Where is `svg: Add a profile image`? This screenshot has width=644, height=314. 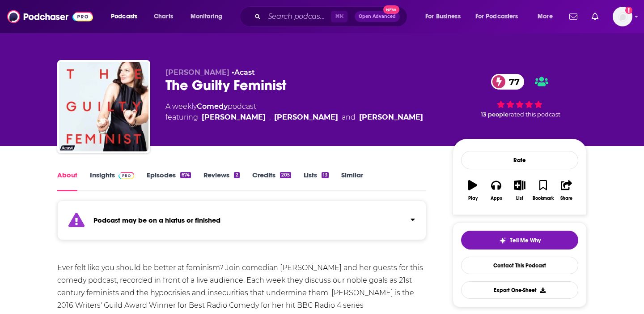 svg: Add a profile image is located at coordinates (629, 10).